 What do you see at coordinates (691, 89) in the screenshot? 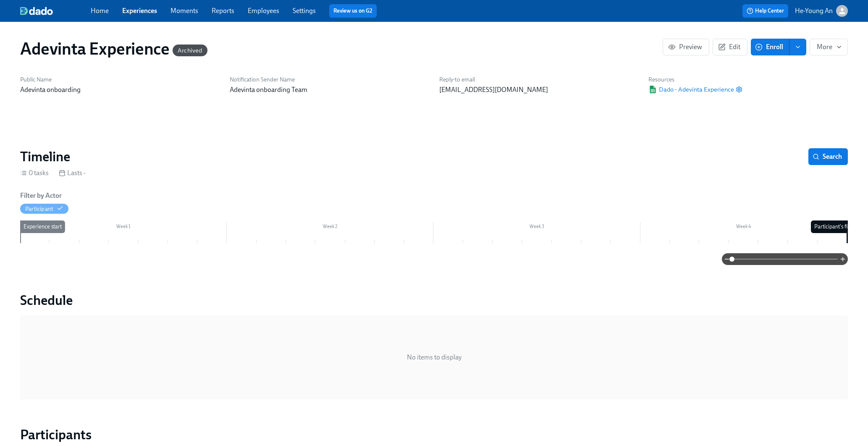
I see `a: Google SheetDado - Adevinta Experience` at bounding box center [691, 89].